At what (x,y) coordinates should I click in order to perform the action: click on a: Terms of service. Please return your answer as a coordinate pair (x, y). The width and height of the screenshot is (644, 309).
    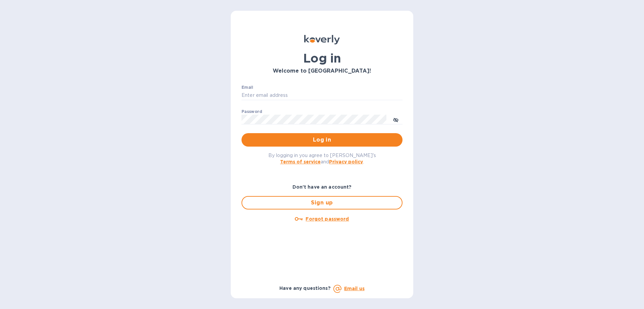
    Looking at the image, I should click on (300, 162).